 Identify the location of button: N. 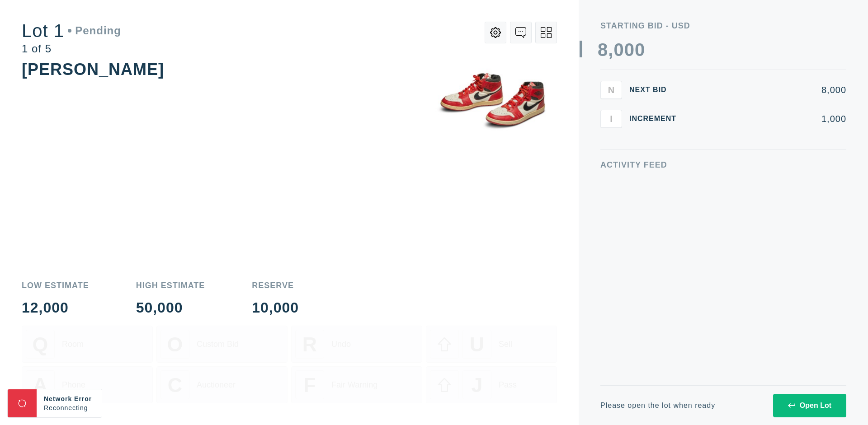
(611, 90).